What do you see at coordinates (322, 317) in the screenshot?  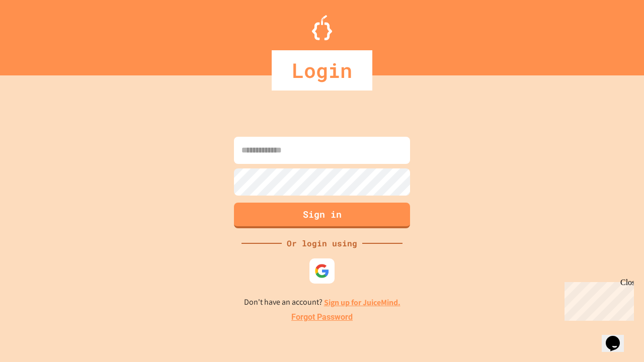 I see `a: Forgot Password` at bounding box center [322, 317].